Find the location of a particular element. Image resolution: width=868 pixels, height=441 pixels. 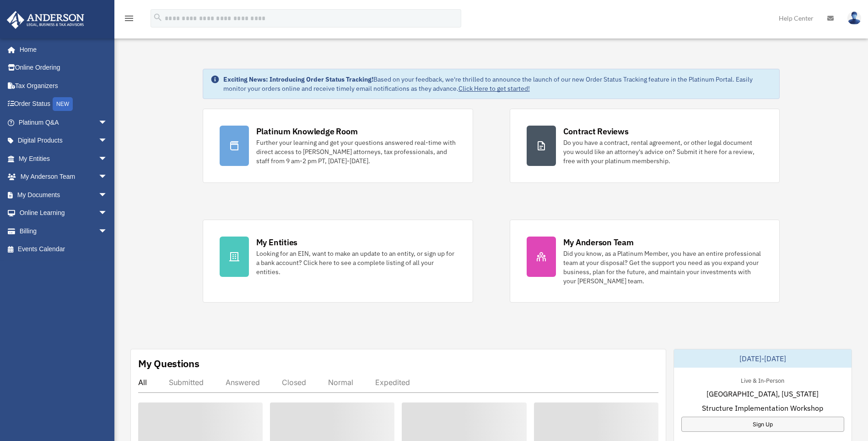

a: Click Here to get started! is located at coordinates (494, 89).